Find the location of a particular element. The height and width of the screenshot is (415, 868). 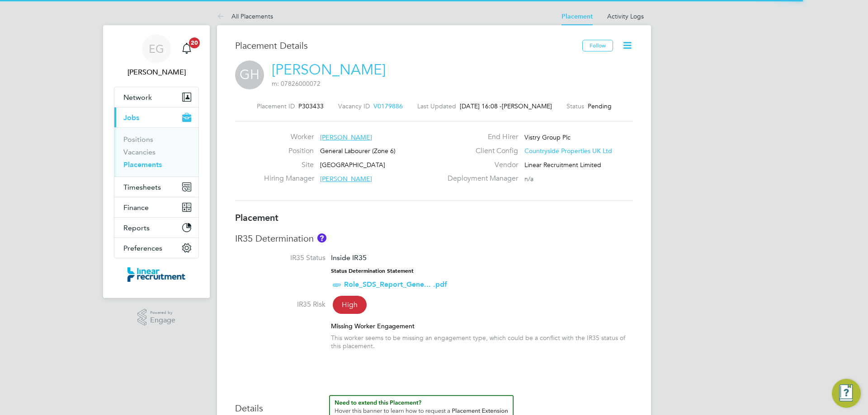

a: Placement is located at coordinates (577, 16).